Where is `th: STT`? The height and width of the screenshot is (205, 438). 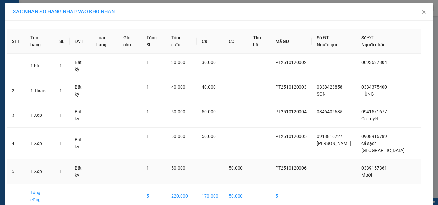 th: STT is located at coordinates (16, 41).